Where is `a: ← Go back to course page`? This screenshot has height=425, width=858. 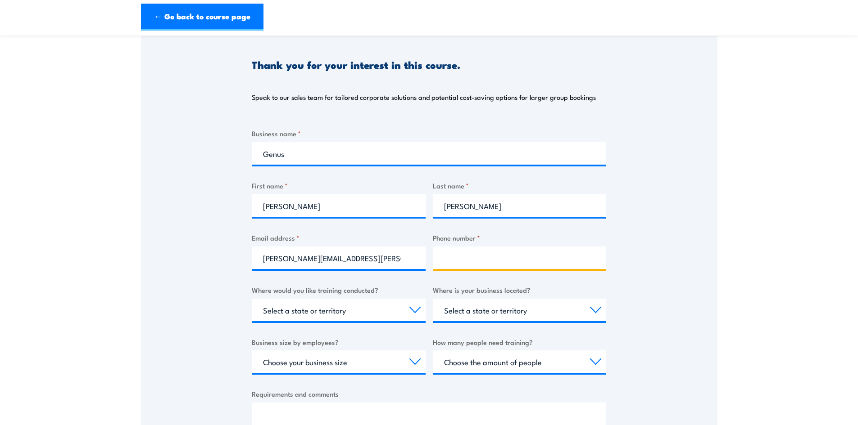 a: ← Go back to course page is located at coordinates (202, 17).